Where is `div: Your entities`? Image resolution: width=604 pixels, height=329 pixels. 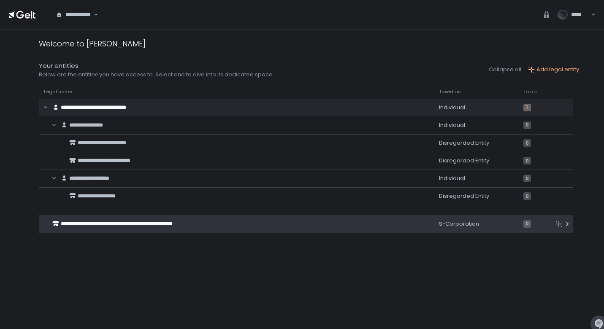
div: Your entities is located at coordinates (156, 66).